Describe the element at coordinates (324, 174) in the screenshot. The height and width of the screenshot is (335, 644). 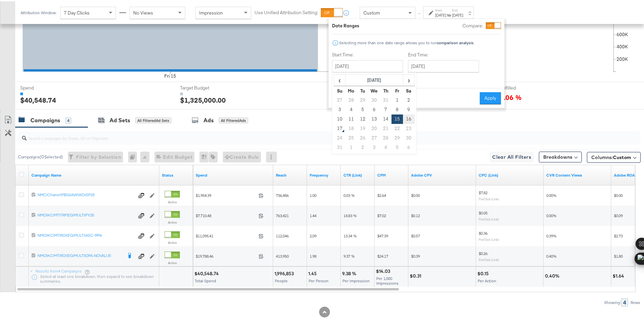
I see `a: The average number of times your ad was served to each person.` at that location.